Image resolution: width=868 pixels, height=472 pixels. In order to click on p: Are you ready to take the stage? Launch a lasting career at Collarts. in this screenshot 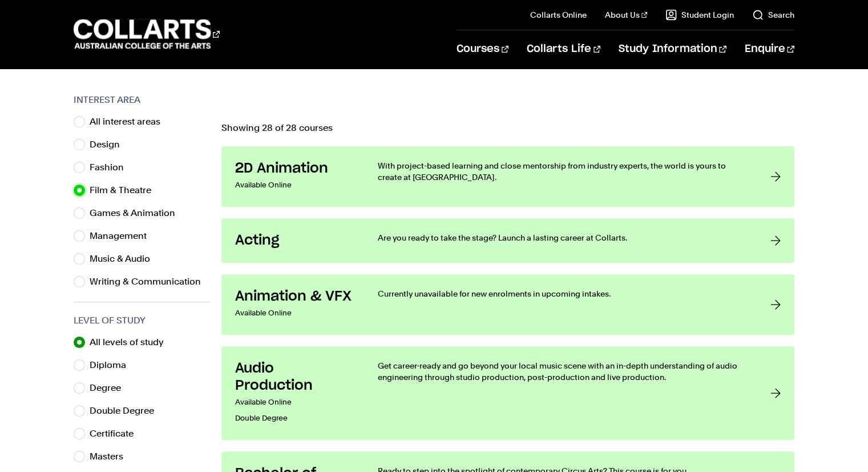, I will do `click(563, 237)`.